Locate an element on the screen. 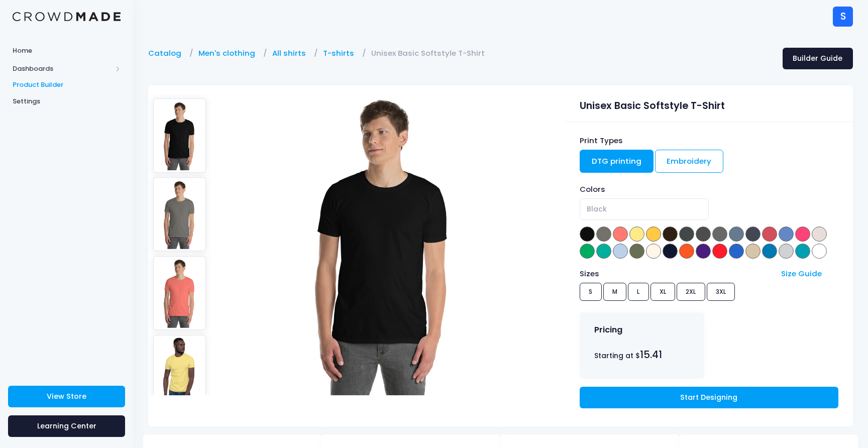 The height and width of the screenshot is (448, 868). div: Unisex Basic Softstyle T-Shirt is located at coordinates (709, 104).